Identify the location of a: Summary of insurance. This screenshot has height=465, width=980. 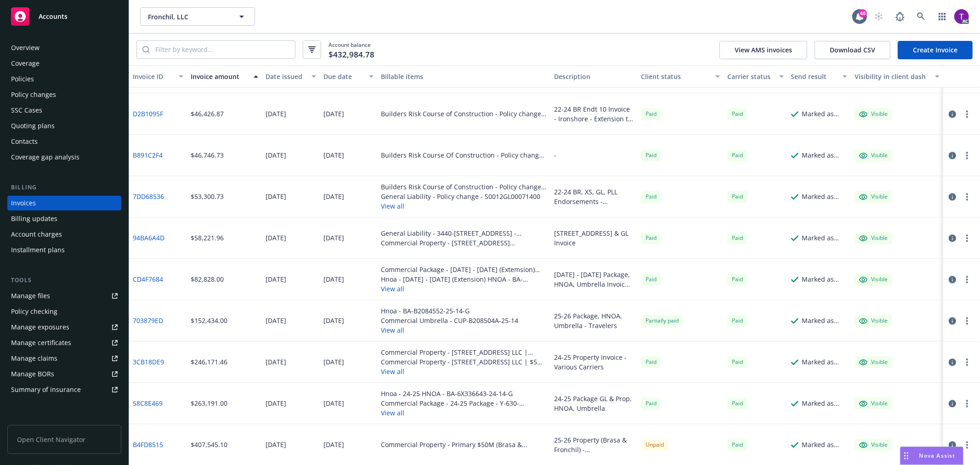
(64, 389).